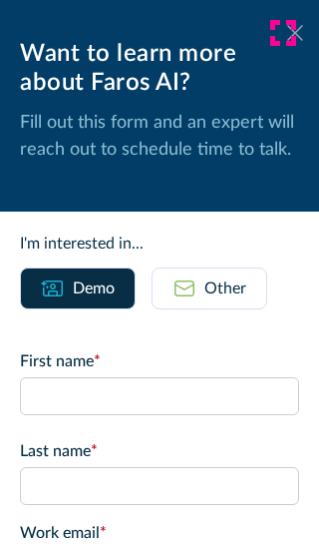 The image size is (319, 549). Describe the element at coordinates (226, 289) in the screenshot. I see `div: Other` at that location.